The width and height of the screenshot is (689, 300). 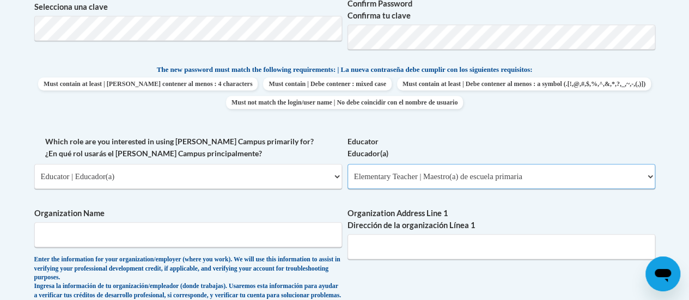 What do you see at coordinates (327, 84) in the screenshot?
I see `span: Must contain | Debe contener : mixed case` at bounding box center [327, 84].